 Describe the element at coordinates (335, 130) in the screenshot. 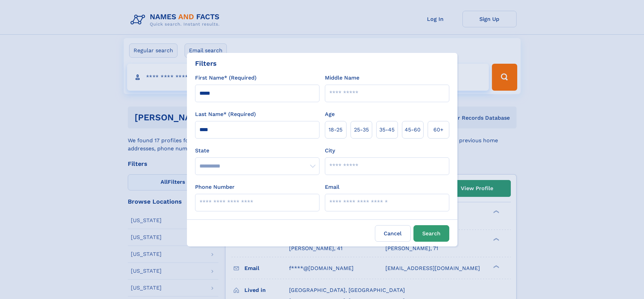

I see `span: 18‑25` at that location.